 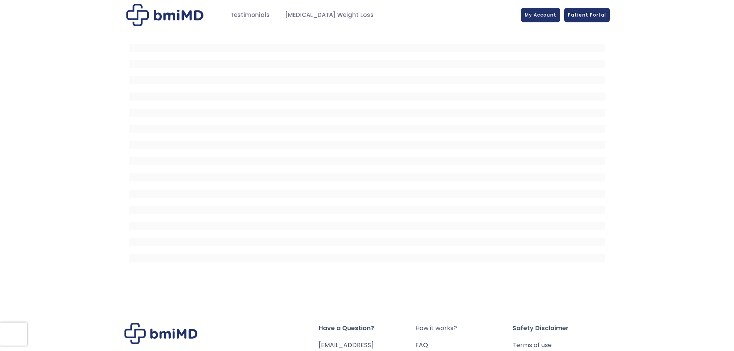 I want to click on span: Have a Question?, so click(x=367, y=328).